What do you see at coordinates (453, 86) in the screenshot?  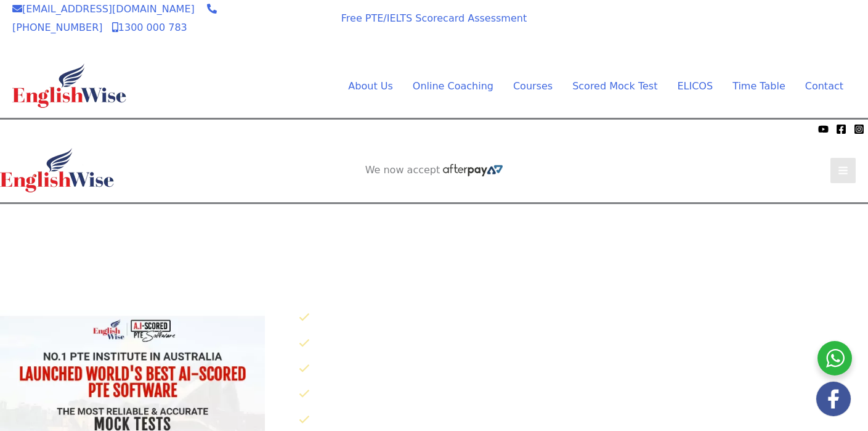 I see `span: Online Coaching` at bounding box center [453, 86].